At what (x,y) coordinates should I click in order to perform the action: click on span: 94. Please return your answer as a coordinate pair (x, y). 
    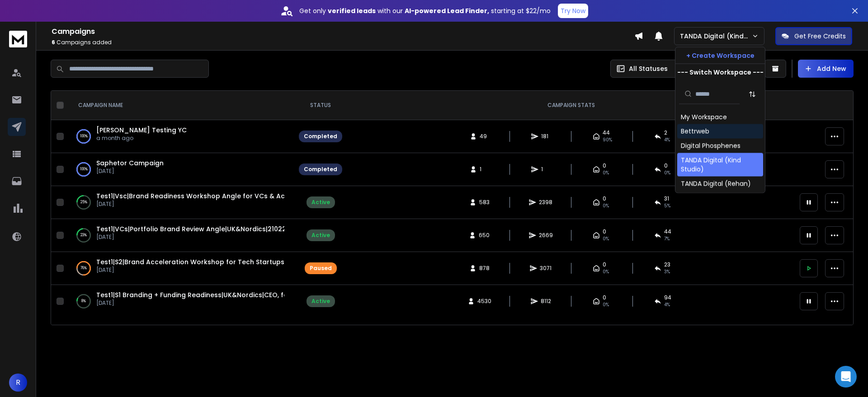
    Looking at the image, I should click on (668, 298).